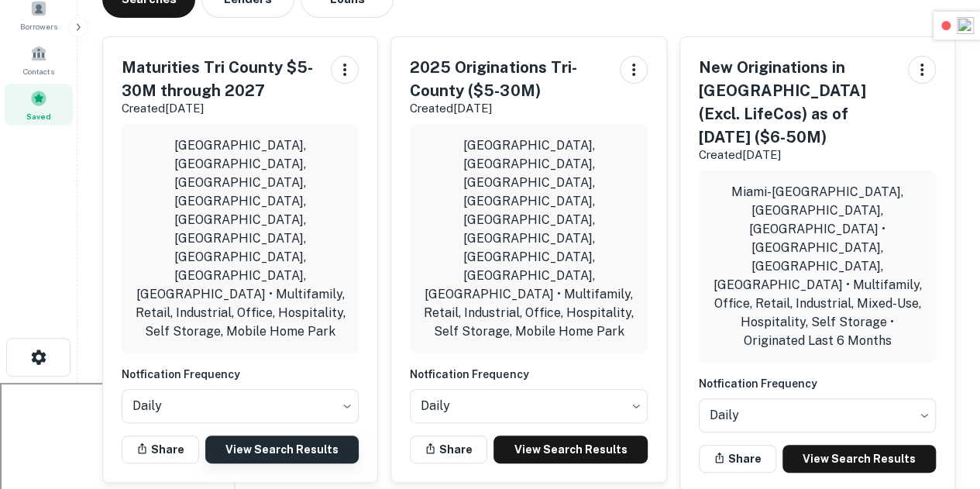  I want to click on span: Borrowers, so click(39, 27).